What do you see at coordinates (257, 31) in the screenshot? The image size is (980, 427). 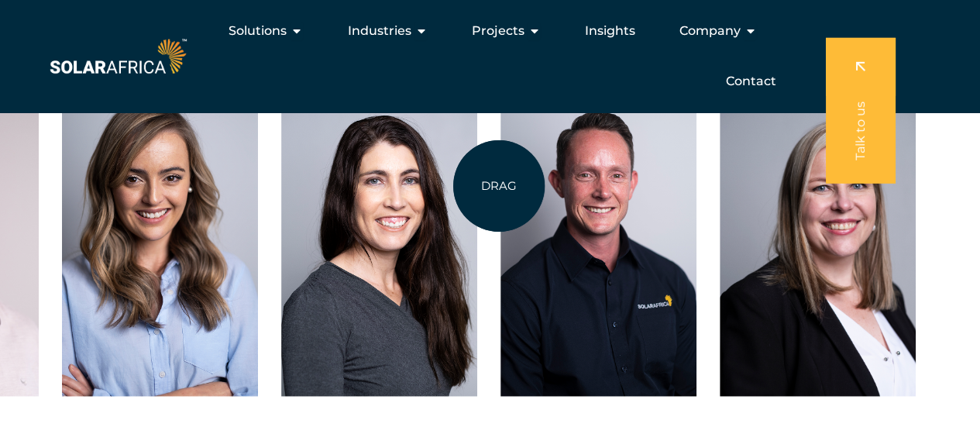 I see `span: Solutions` at bounding box center [257, 31].